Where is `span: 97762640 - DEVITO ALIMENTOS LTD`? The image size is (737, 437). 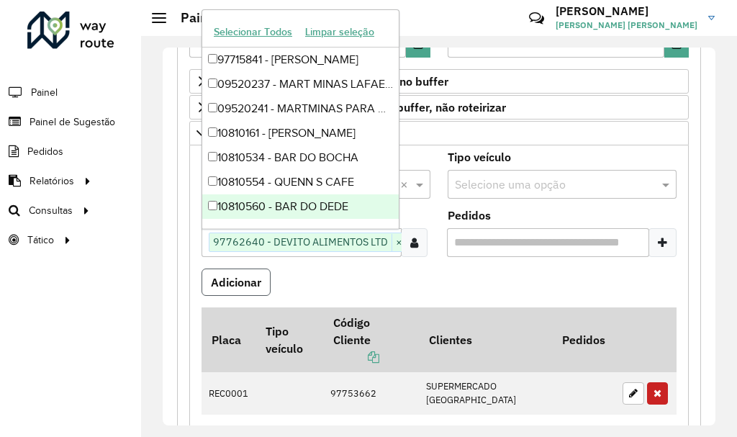
span: 97762640 - DEVITO ALIMENTOS LTD is located at coordinates (300, 242).